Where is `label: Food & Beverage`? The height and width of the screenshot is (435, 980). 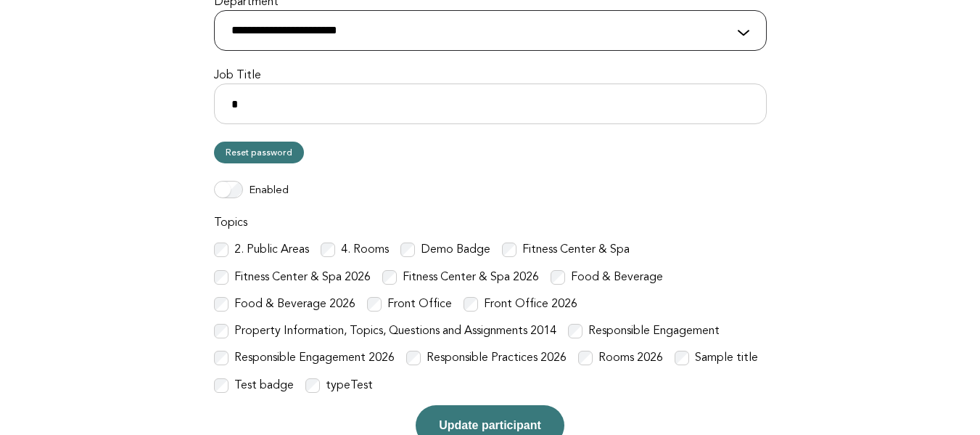 label: Food & Beverage is located at coordinates (617, 278).